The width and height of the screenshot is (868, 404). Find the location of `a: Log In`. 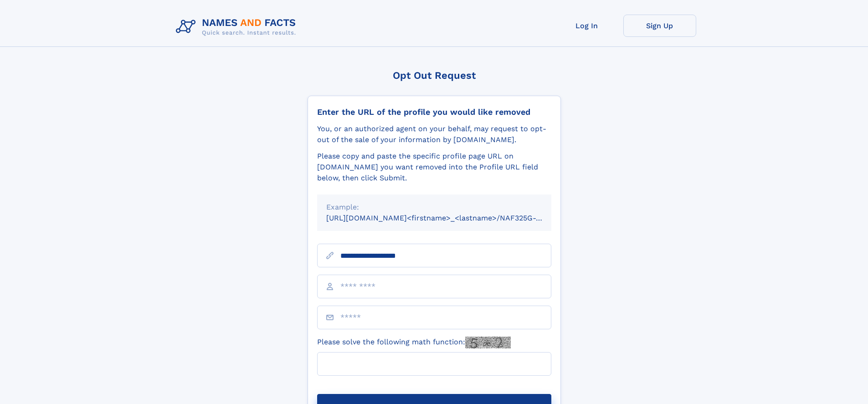

a: Log In is located at coordinates (587, 25).